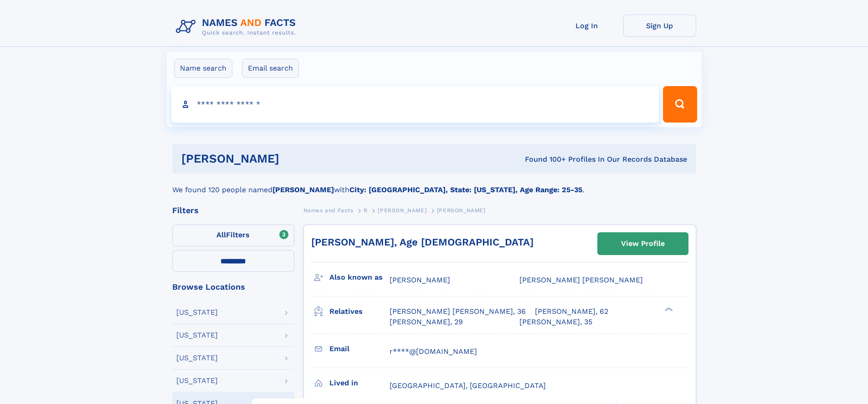 The height and width of the screenshot is (404, 868). What do you see at coordinates (643, 244) in the screenshot?
I see `a: View Profile` at bounding box center [643, 244].